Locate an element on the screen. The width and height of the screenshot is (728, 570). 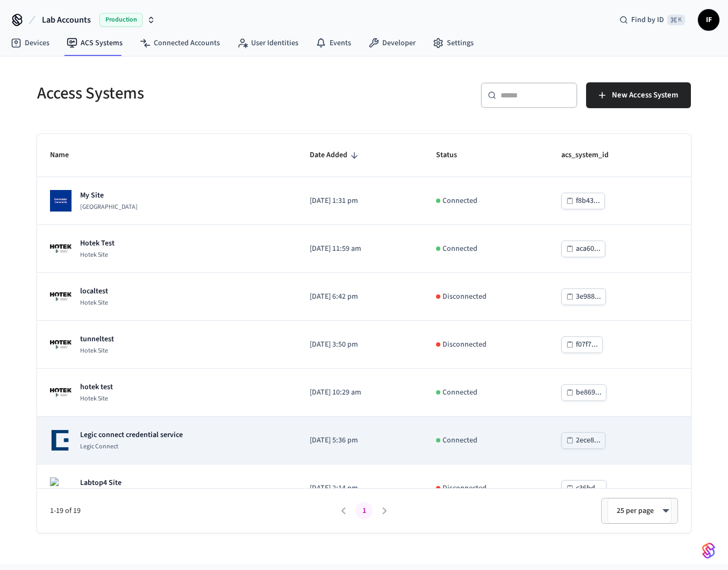
a: Developer is located at coordinates (392, 43).